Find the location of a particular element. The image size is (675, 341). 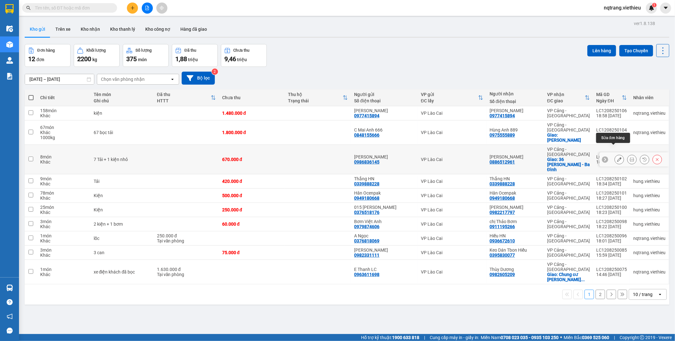

div: Đã thu is located at coordinates (184, 94).